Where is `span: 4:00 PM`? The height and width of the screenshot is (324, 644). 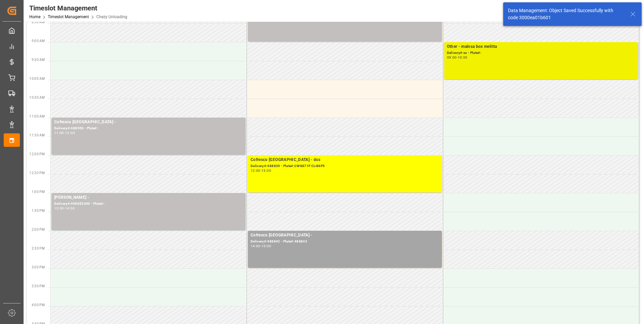
span: 4:00 PM is located at coordinates (38, 304).